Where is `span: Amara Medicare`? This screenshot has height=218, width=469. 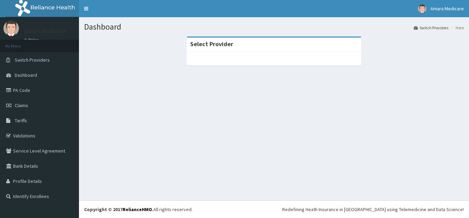
span: Amara Medicare is located at coordinates (447, 9).